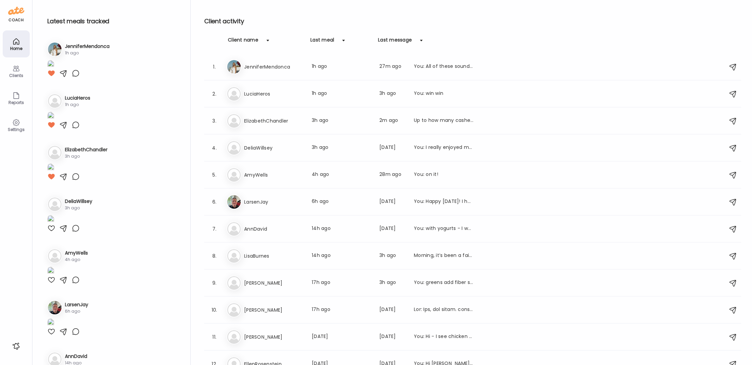  Describe the element at coordinates (214, 229) in the screenshot. I see `div: 7.` at that location.